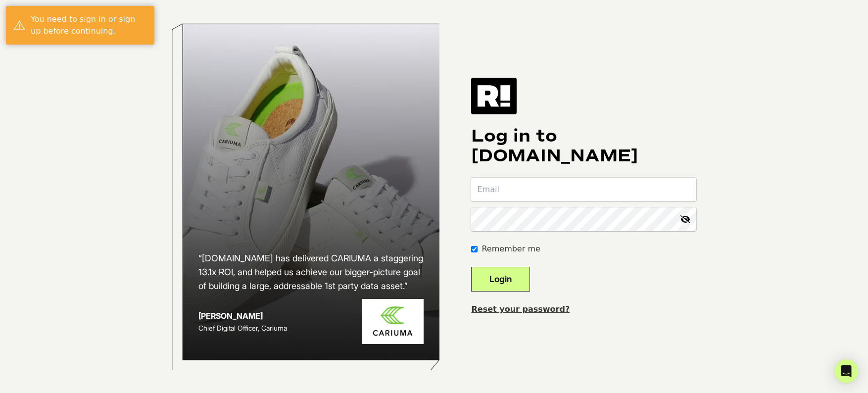  What do you see at coordinates (510, 249) in the screenshot?
I see `label: Remember me` at bounding box center [510, 249].